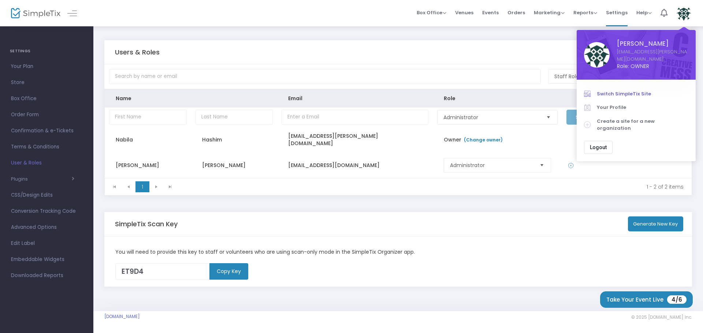 This screenshot has width=703, height=333. What do you see at coordinates (398, 252) in the screenshot?
I see `div: You will need to provide this key to staff or volunteers who are using scan-only mode in the Simp...` at bounding box center [398, 252].